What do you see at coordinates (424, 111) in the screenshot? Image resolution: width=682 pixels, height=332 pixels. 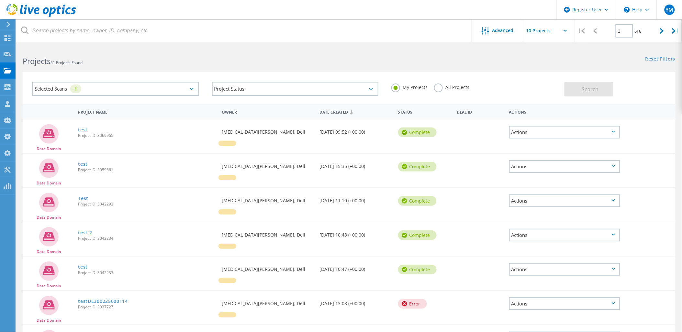 I see `div: Status` at bounding box center [424, 111].